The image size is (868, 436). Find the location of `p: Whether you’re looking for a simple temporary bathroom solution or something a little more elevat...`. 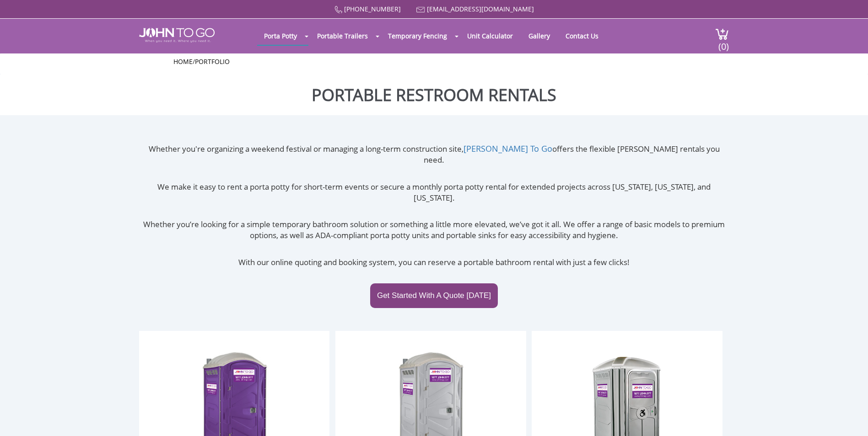

p: Whether you’re looking for a simple temporary bathroom solution or something a little more elevat... is located at coordinates (434, 230).